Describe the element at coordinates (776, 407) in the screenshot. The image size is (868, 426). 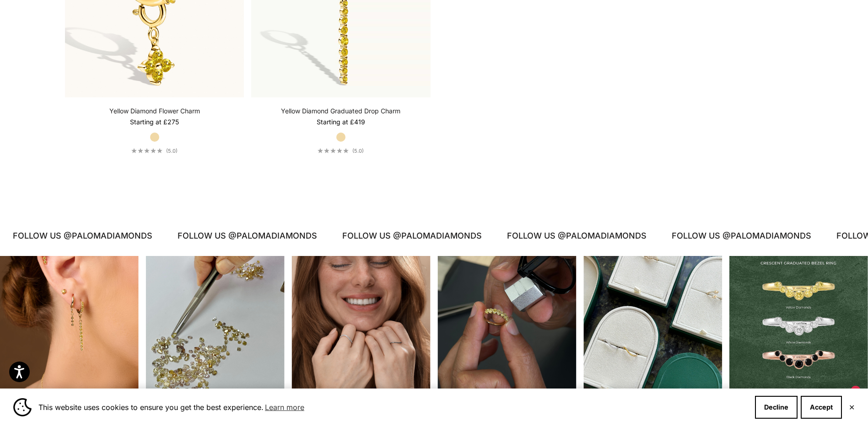
I see `button: Decline` at that location.